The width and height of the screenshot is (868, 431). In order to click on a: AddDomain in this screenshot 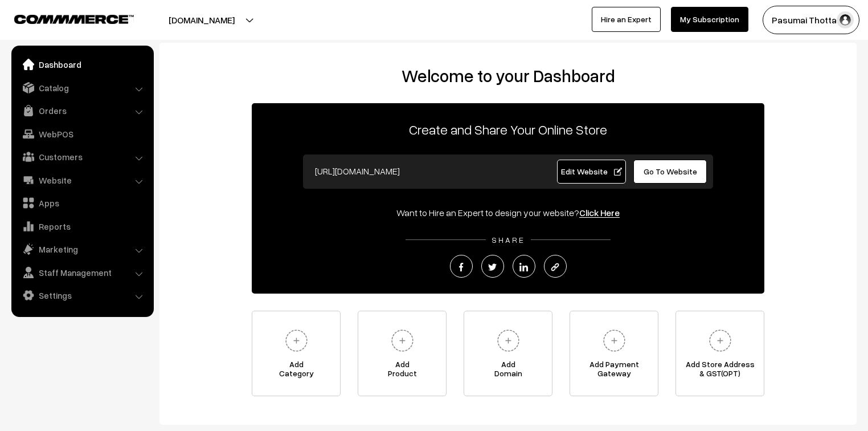, I will do `click(509, 353)`.